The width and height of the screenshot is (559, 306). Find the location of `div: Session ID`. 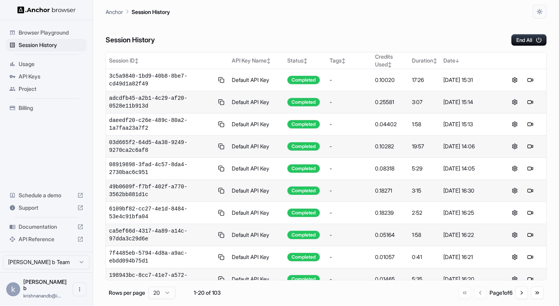

div: Session ID is located at coordinates (167, 61).